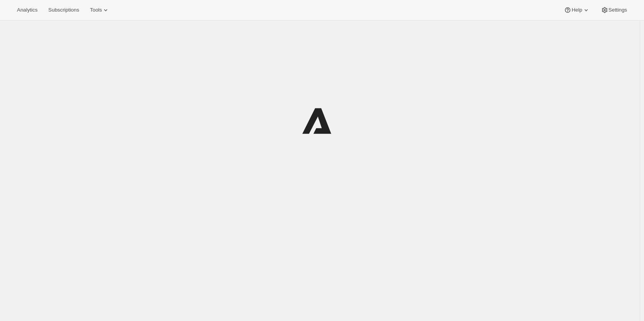 The image size is (644, 321). Describe the element at coordinates (27, 10) in the screenshot. I see `span: Analytics` at that location.